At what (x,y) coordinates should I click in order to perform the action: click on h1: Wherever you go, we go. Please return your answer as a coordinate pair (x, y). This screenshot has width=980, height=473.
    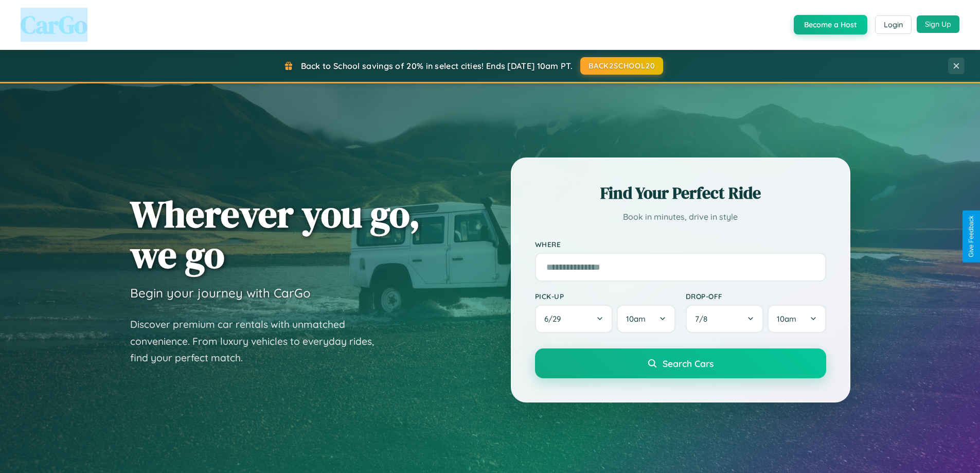
    Looking at the image, I should click on (276, 234).